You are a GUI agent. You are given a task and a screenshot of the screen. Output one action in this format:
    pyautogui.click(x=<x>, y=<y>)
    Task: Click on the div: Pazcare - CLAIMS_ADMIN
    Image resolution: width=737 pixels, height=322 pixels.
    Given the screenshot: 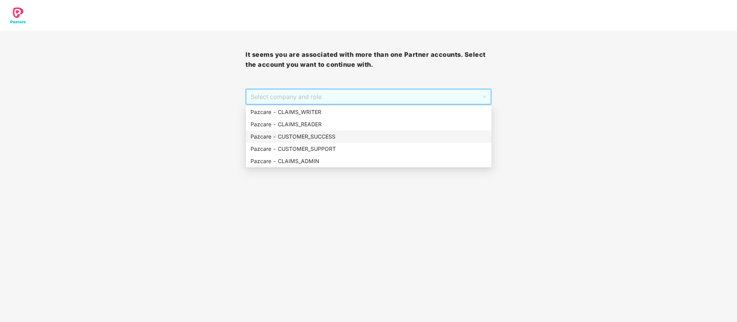 What is the action you would take?
    pyautogui.click(x=368, y=161)
    